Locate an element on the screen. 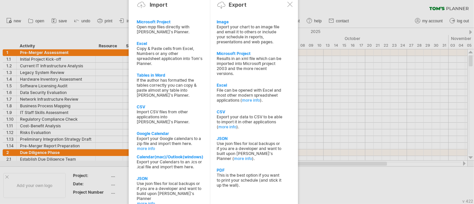 Image resolution: width=474 pixels, height=204 pixels. div: Export is located at coordinates (238, 5).